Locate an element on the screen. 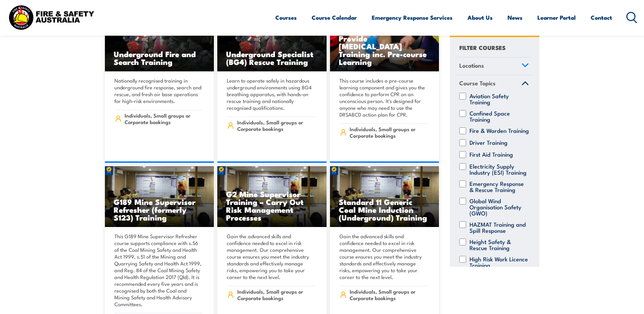 This screenshot has width=644, height=314. a: News is located at coordinates (515, 17).